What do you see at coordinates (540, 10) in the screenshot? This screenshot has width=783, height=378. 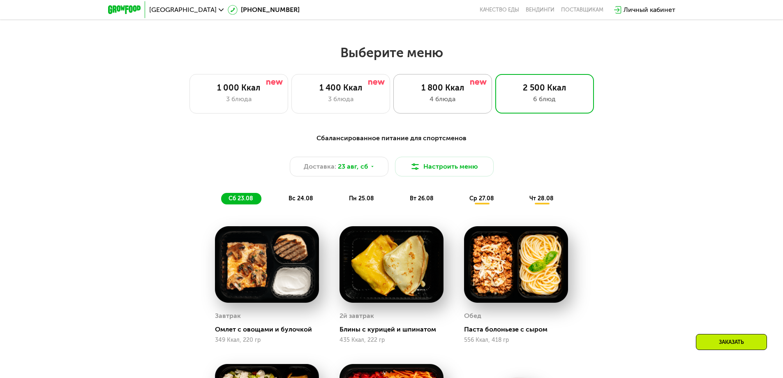 I see `a: Вендинги` at bounding box center [540, 10].